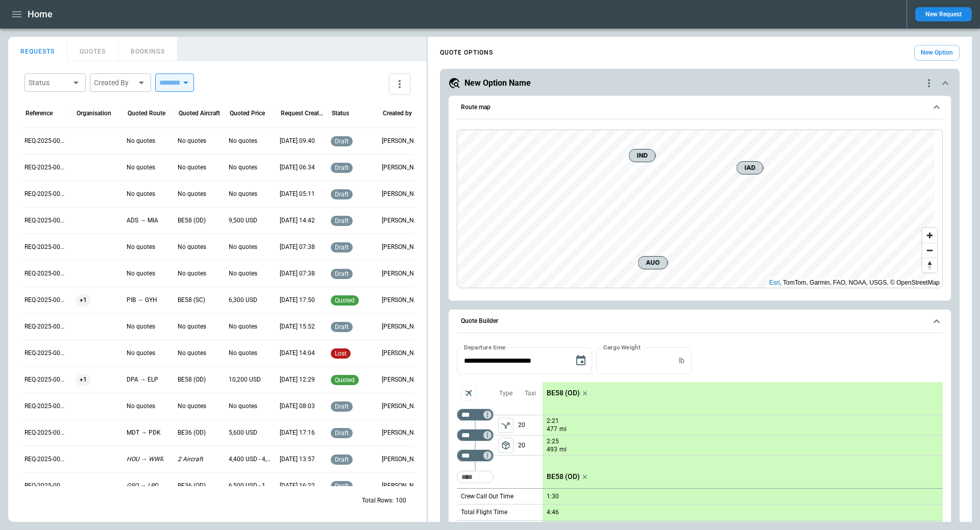 This screenshot has width=980, height=530. Describe the element at coordinates (46, 353) in the screenshot. I see `p: REQ-2025-000256` at that location.